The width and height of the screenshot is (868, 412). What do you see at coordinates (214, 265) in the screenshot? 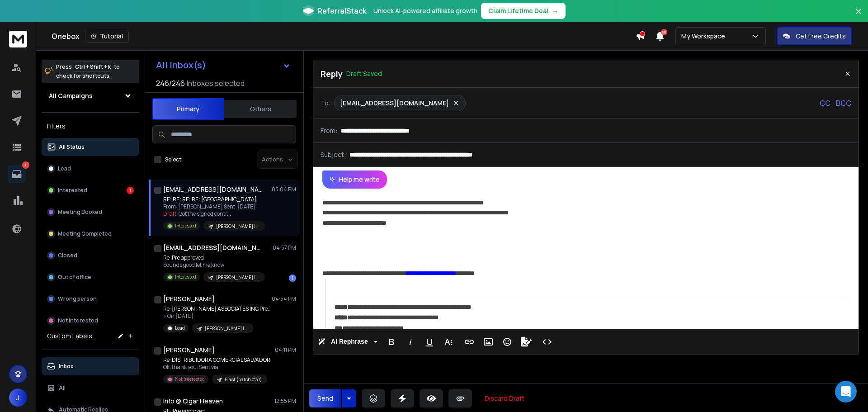
I see `p: Sounds good let me know` at bounding box center [214, 265].